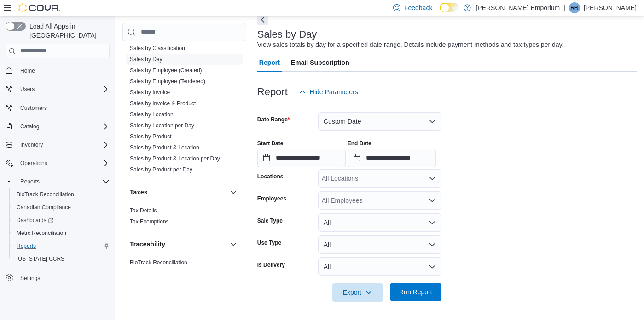 The image size is (644, 320). I want to click on div: Ry Russell, so click(575, 8).